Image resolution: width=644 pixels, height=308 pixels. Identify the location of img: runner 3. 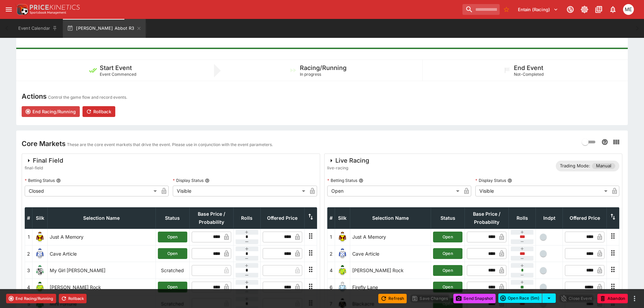
(40, 271).